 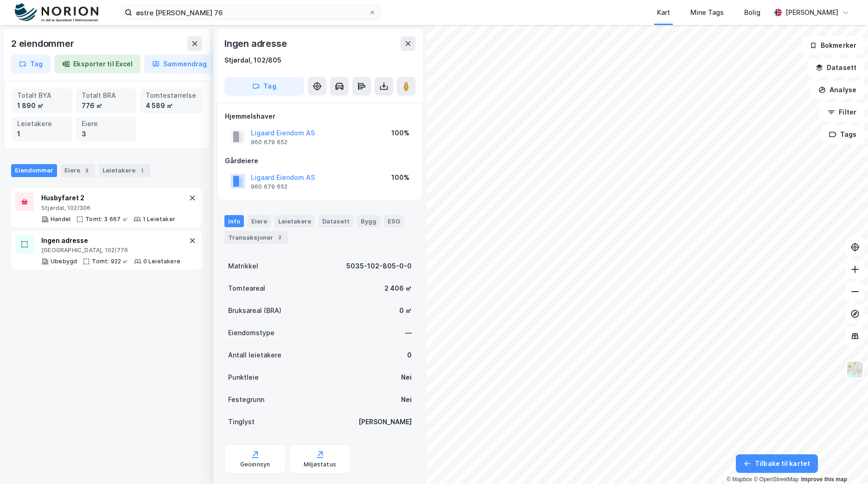 What do you see at coordinates (842, 112) in the screenshot?
I see `button: Filter` at bounding box center [842, 112].